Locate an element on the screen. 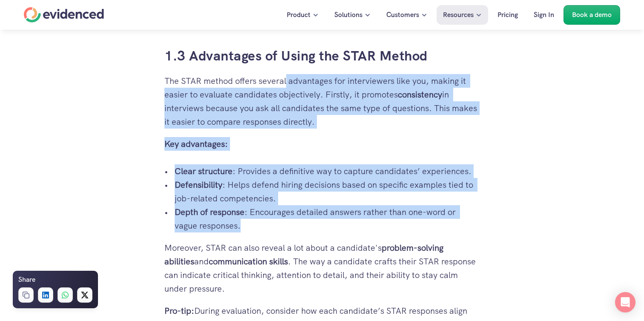 This screenshot has height=321, width=644. a: Book a demo is located at coordinates (591, 15).